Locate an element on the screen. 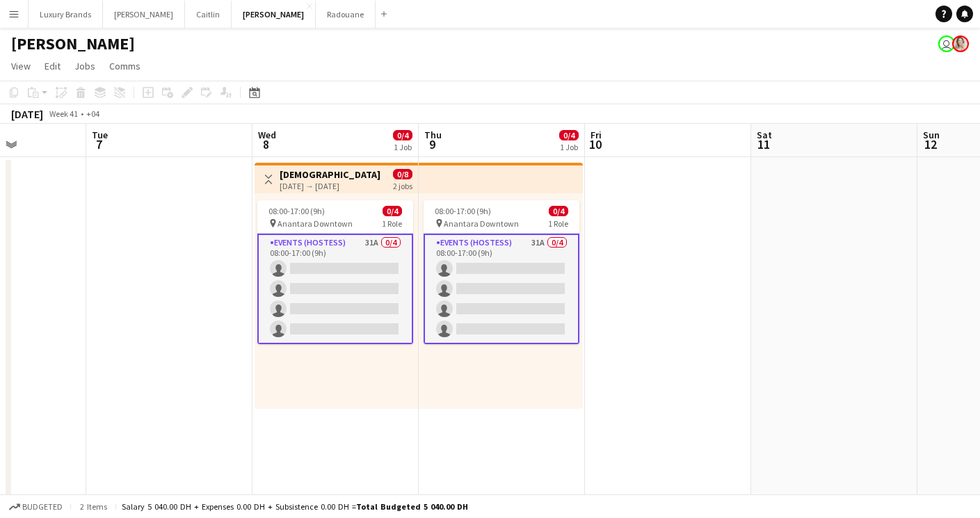 Image resolution: width=980 pixels, height=518 pixels. a: View is located at coordinates (21, 66).